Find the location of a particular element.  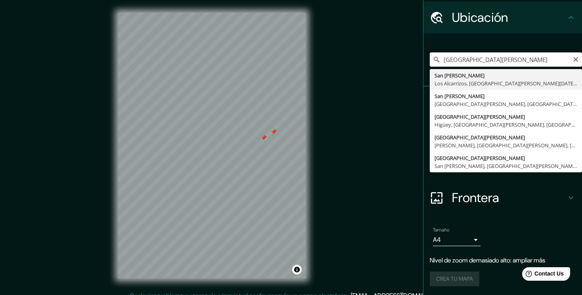

input: Pick your city or area is located at coordinates (506, 59).